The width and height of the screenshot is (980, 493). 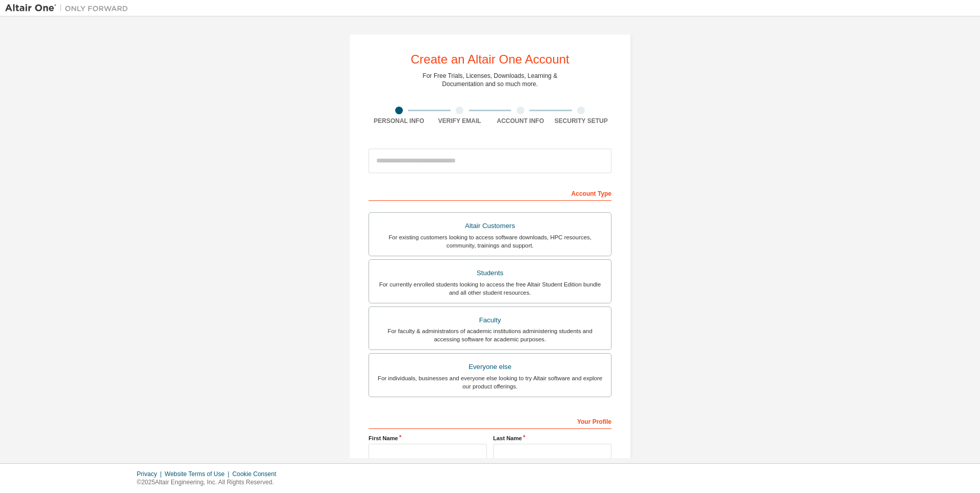 What do you see at coordinates (490, 335) in the screenshot?
I see `div: For faculty & administrators of academic institutions administering students and accessing softwa...` at bounding box center [490, 335].